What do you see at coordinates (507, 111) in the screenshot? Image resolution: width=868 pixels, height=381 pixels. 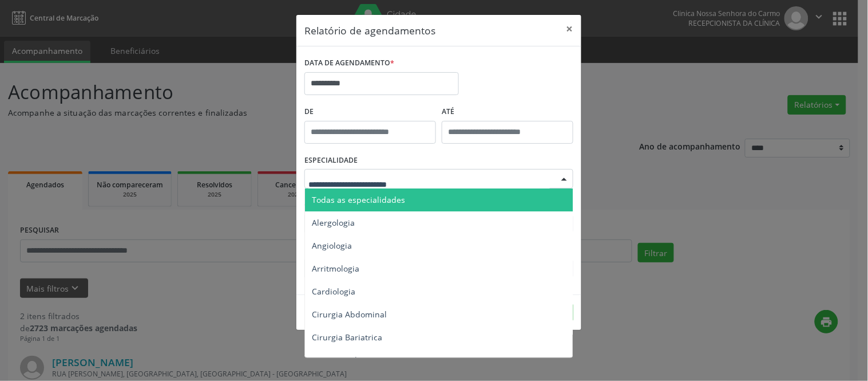 I see `label: ATÉ` at bounding box center [507, 111].